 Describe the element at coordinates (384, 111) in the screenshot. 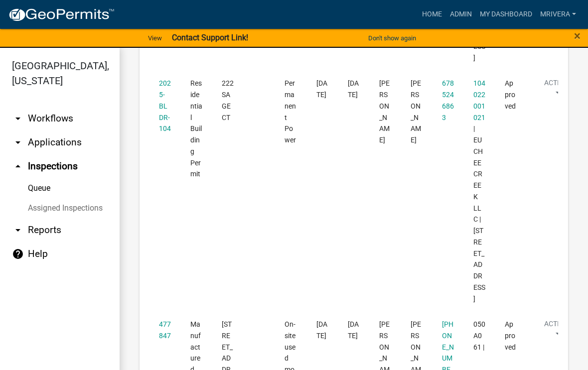

I see `span: Michele Rivera` at that location.